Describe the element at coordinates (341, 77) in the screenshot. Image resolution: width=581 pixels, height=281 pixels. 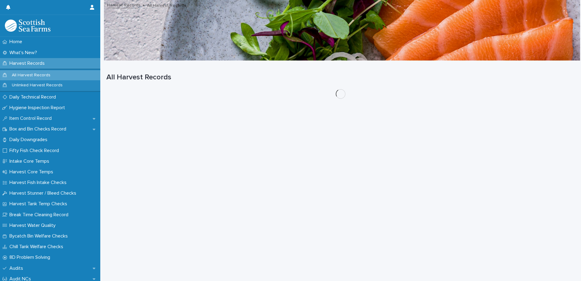
I see `h1: All Harvest Records` at that location.